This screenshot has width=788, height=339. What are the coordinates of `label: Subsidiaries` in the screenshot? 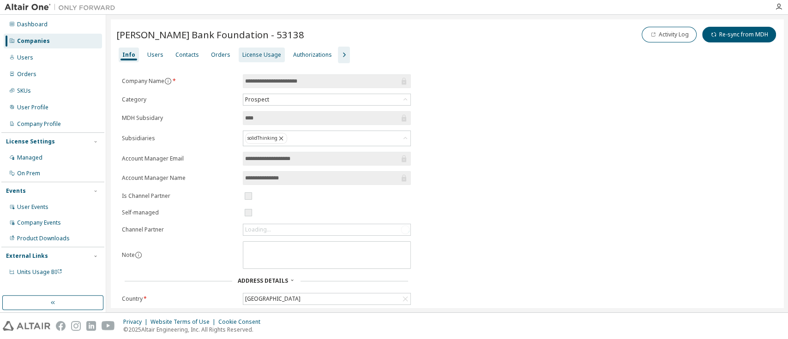 It's located at (179, 138).